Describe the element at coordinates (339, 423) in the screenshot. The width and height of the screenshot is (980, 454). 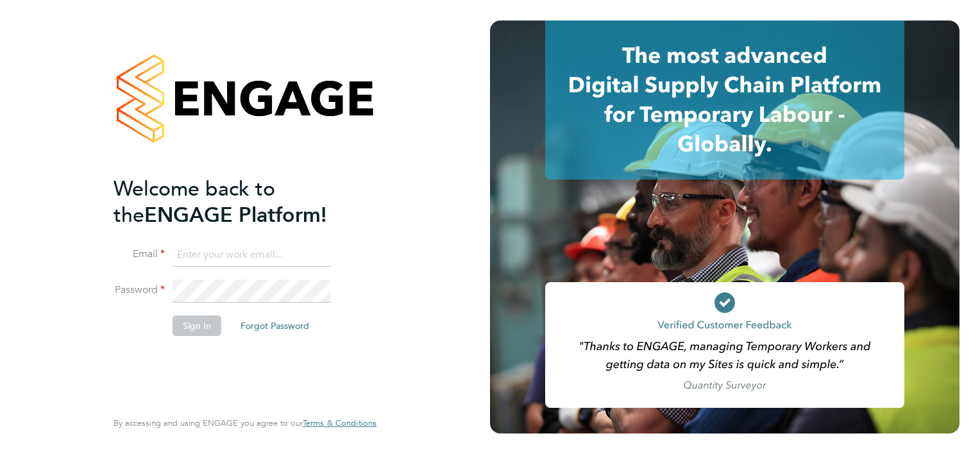
I see `a: Terms & Conditions` at that location.